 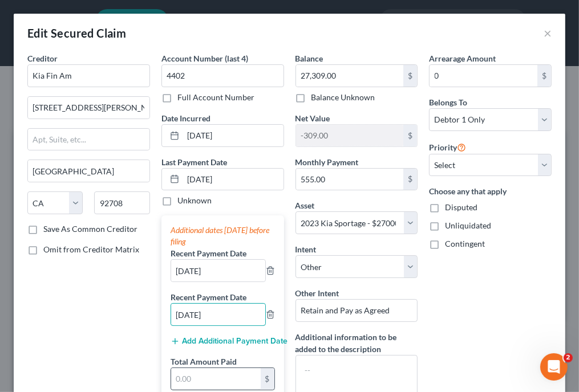 I want to click on label: Arrearage Amount, so click(x=462, y=58).